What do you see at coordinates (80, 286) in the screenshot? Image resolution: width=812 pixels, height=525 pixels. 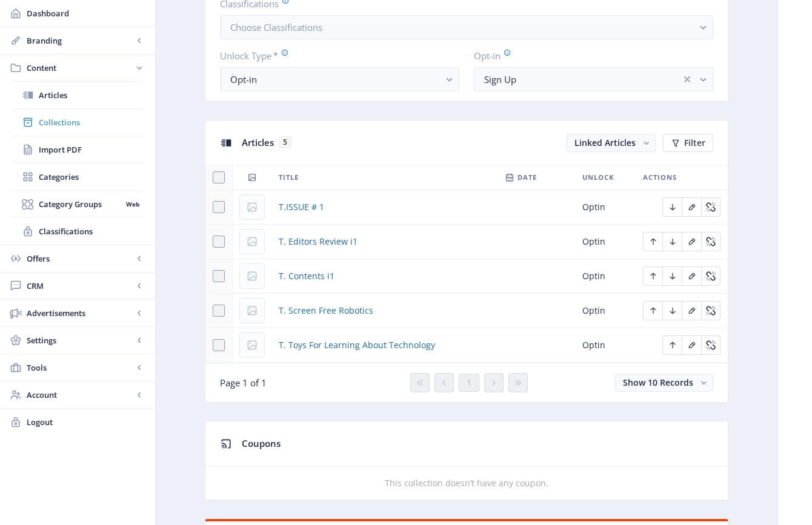 I see `span: CRM` at bounding box center [80, 286].